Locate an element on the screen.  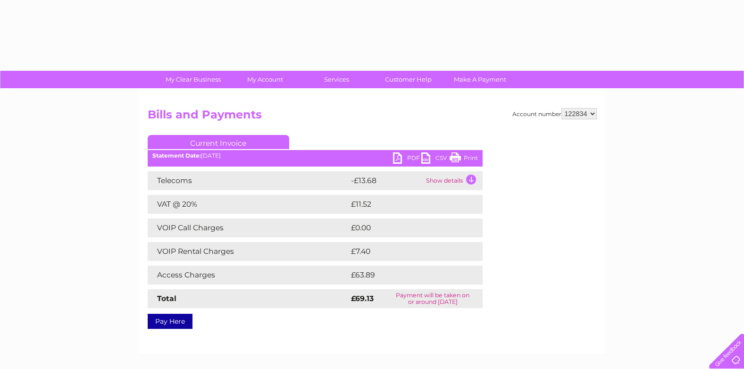
td: Show details is located at coordinates (453, 181).